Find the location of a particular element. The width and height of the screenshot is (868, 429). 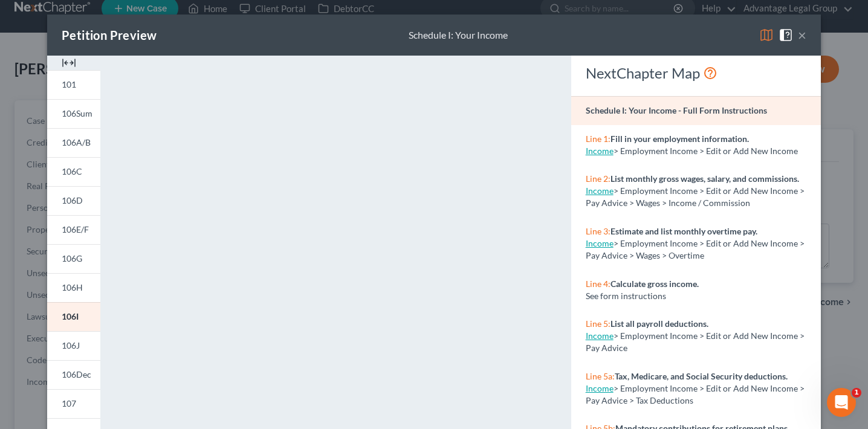

span: Line 3: is located at coordinates (598, 231).